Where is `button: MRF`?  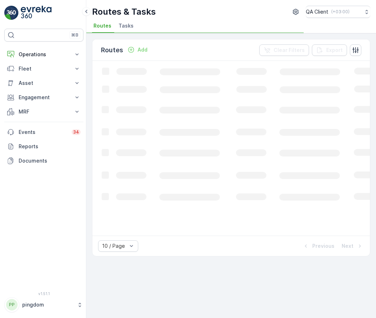
button: MRF is located at coordinates (44, 112).